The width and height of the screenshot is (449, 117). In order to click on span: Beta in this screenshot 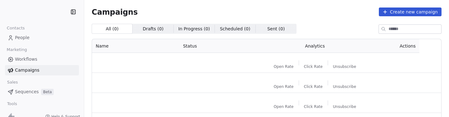, I will do `click(47, 92)`.